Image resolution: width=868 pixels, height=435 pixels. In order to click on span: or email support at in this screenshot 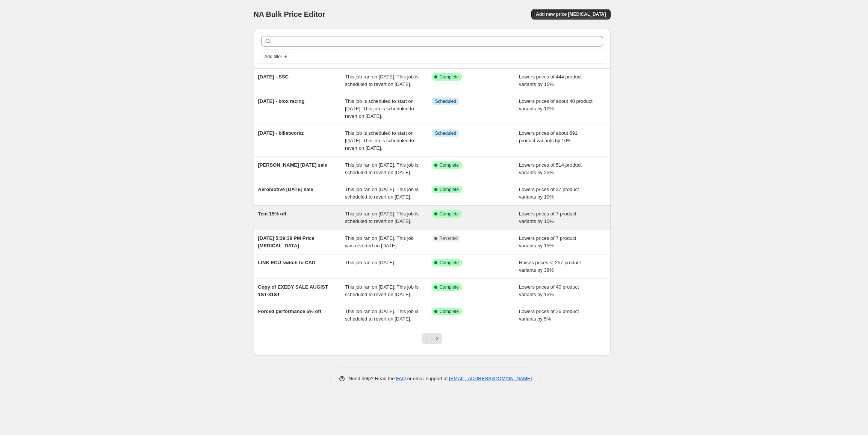, I will do `click(427, 379)`.